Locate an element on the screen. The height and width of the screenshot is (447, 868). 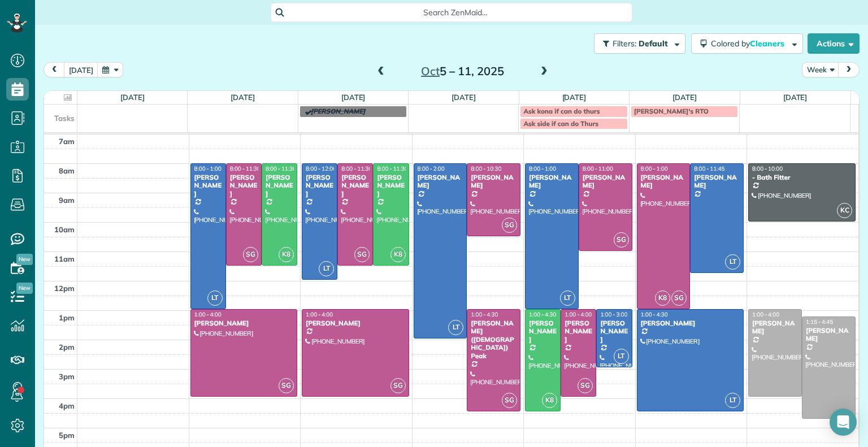
span: 8am is located at coordinates (66, 170).